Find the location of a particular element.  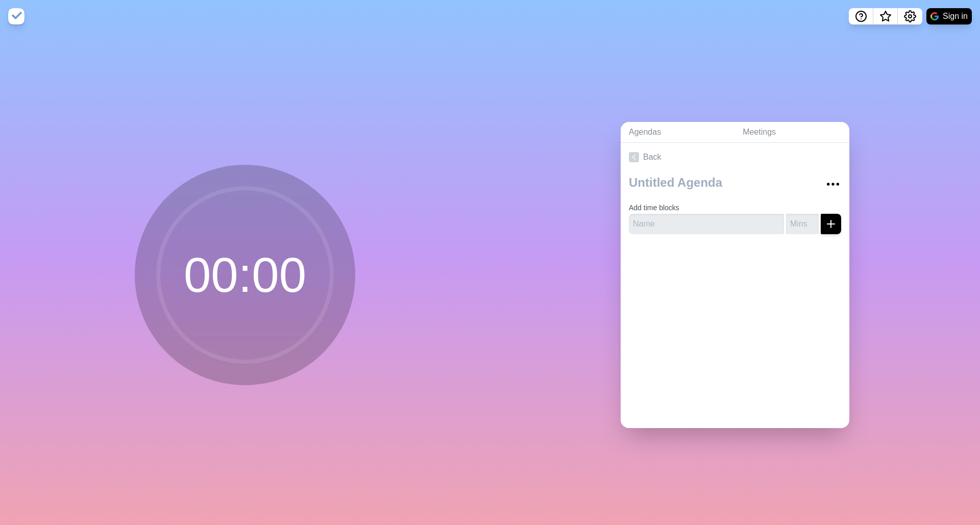

img: timeblocks logo is located at coordinates (16, 16).